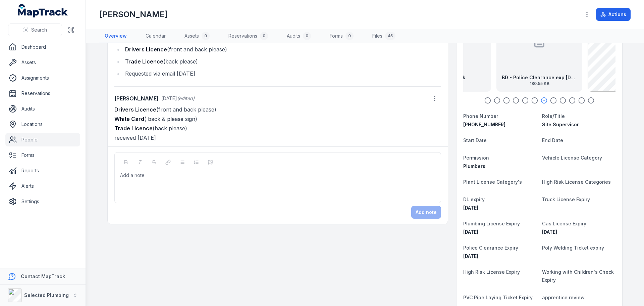 This screenshot has height=306, width=644. I want to click on span: Plant License Category's, so click(493, 182).